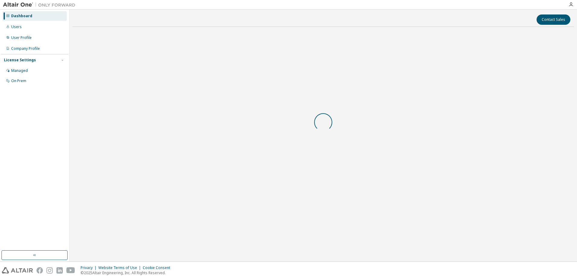  I want to click on div: Managed, so click(19, 71).